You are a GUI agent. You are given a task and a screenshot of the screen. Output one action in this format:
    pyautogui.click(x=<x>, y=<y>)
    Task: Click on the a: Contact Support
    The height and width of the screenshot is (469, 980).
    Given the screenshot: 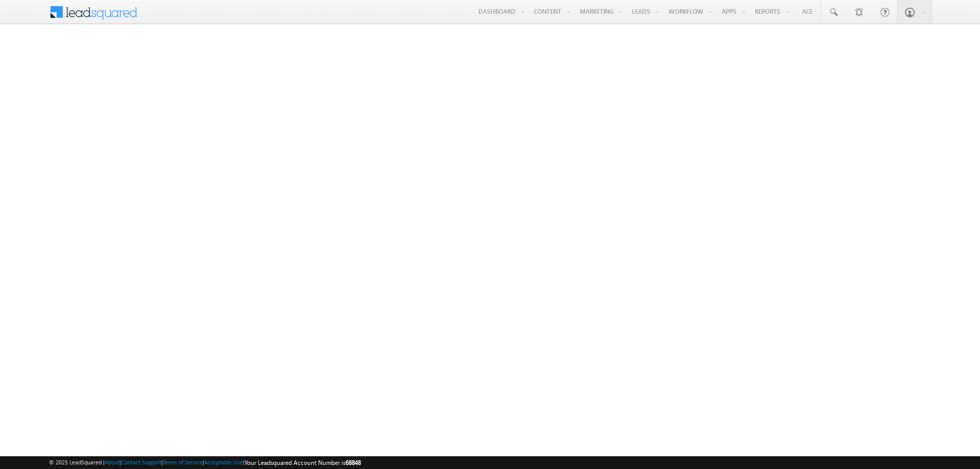 What is the action you would take?
    pyautogui.click(x=141, y=462)
    